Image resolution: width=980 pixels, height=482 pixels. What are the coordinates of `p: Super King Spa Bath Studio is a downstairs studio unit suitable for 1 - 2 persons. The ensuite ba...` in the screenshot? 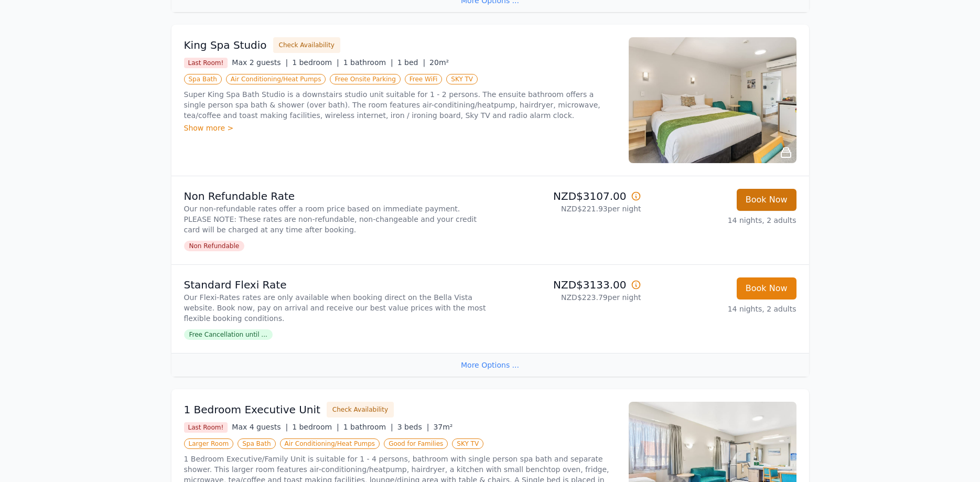 It's located at (400, 105).